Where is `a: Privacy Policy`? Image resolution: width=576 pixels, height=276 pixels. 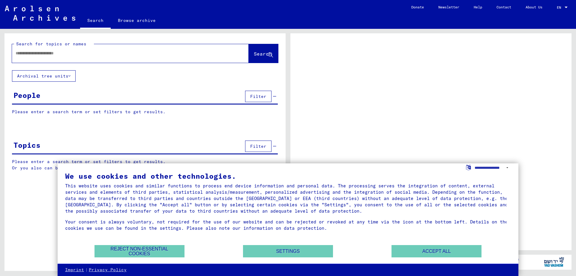 a: Privacy Policy is located at coordinates (108, 270).